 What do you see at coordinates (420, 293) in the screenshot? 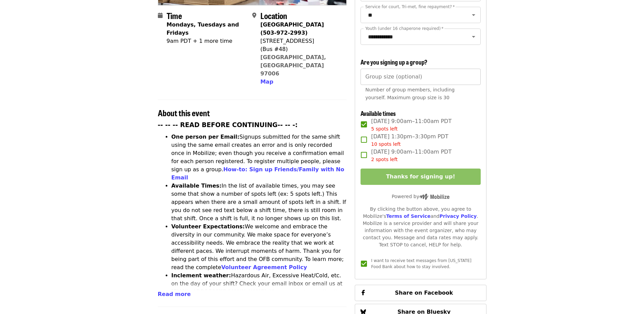
I see `button: Share on Facebook` at bounding box center [420, 293].